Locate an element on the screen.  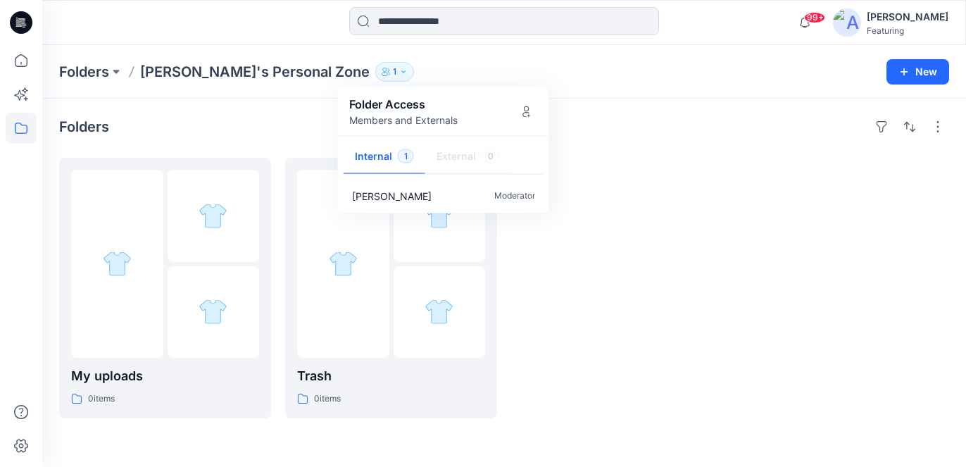
p: Aurelie Rob is located at coordinates (392, 195).